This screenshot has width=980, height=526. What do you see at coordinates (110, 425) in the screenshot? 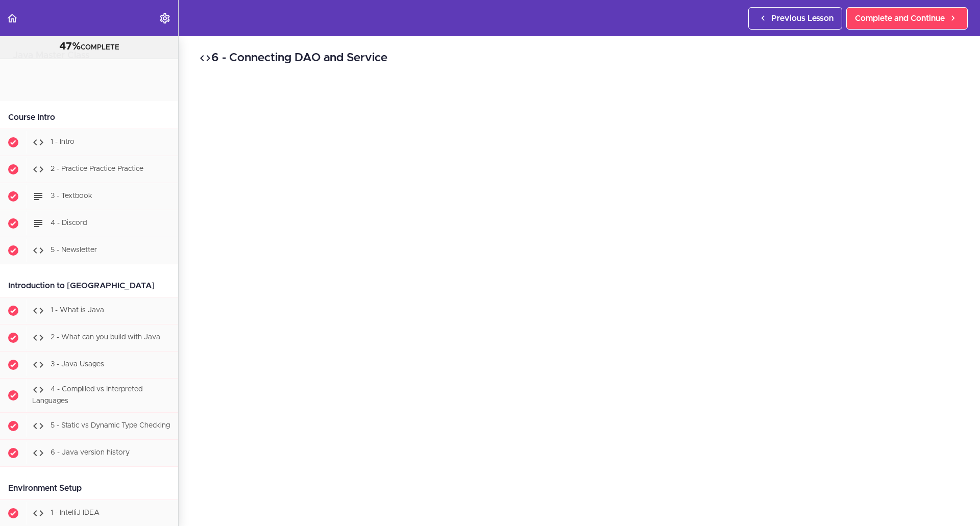
I see `span: 5 - Static vs Dynamic Type Checking` at bounding box center [110, 425].